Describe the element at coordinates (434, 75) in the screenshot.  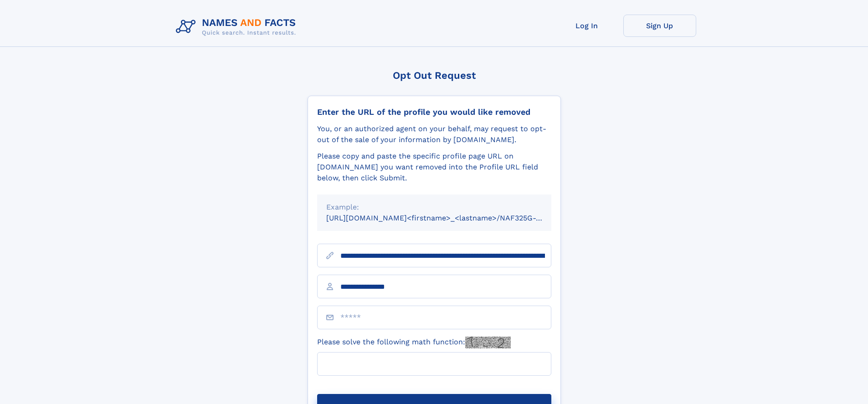
I see `div: Opt Out Request` at that location.